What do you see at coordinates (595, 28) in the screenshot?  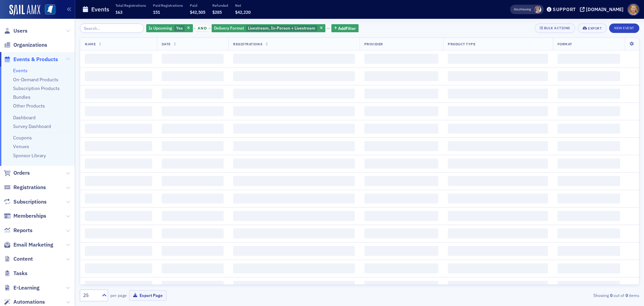 I see `div: Export` at bounding box center [595, 28].